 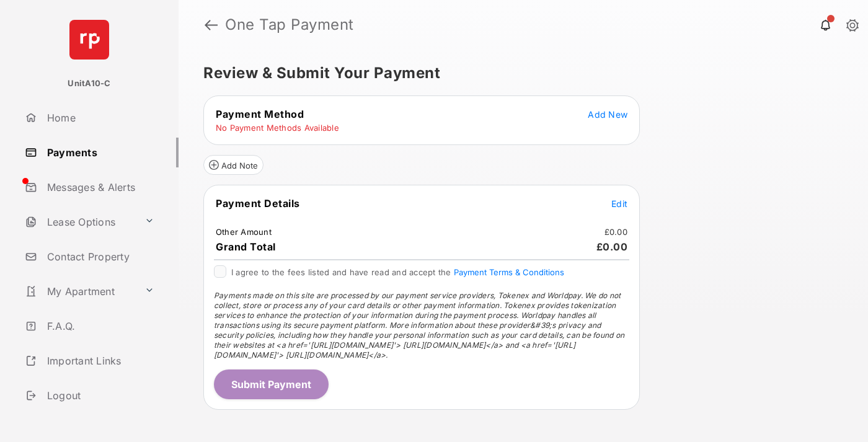 What do you see at coordinates (244, 232) in the screenshot?
I see `td: Other Amount` at bounding box center [244, 232].